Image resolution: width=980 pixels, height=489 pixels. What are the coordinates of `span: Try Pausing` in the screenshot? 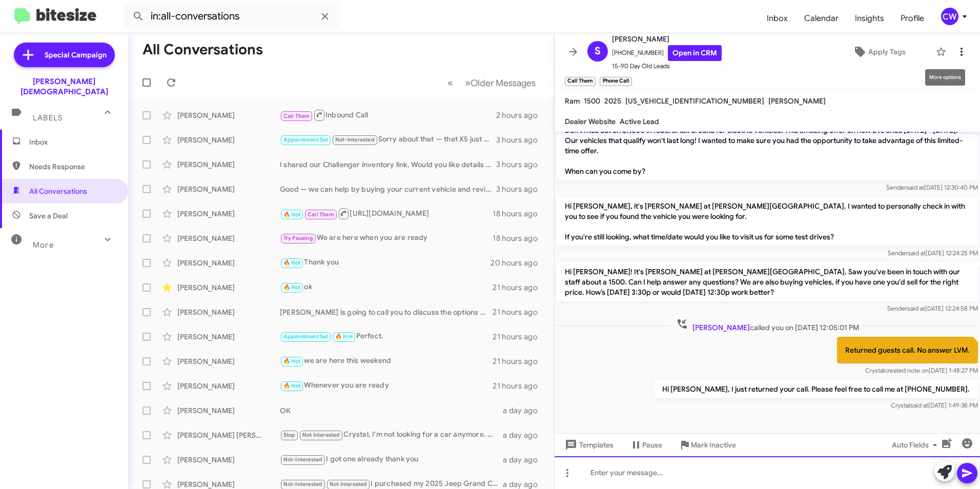 It's located at (298, 238).